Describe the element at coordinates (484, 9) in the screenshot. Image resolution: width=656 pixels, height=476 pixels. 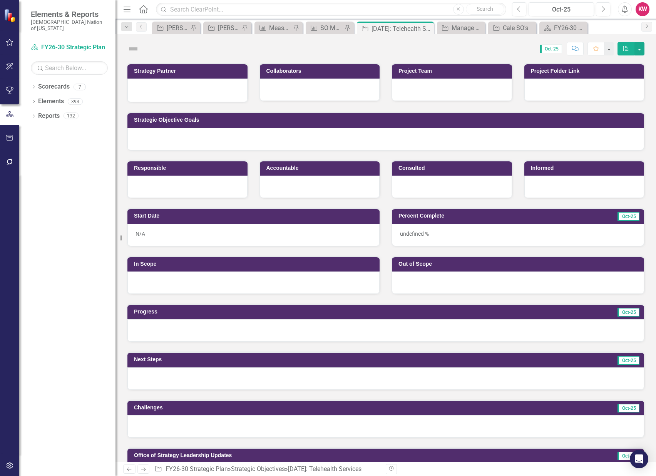
I see `span: Search` at that location.